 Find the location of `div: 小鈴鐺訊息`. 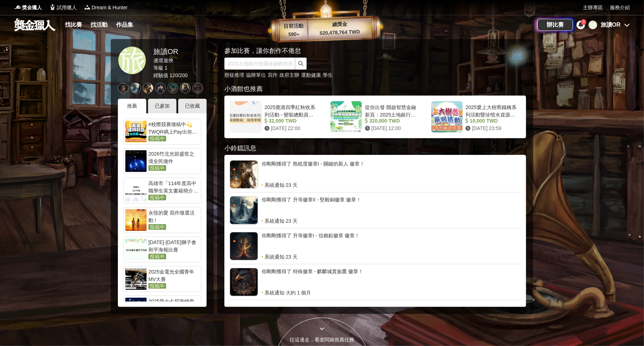

div: 小鈴鐺訊息 is located at coordinates (375, 148).